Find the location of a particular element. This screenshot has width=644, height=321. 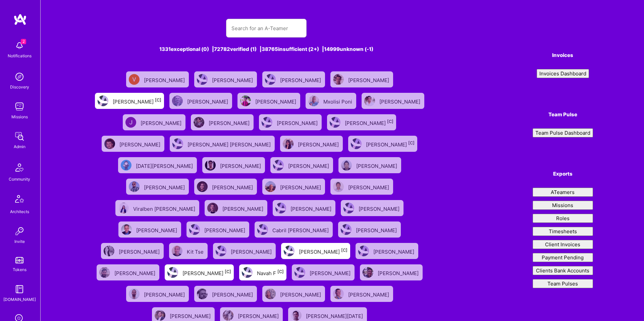

div: Kit Tse is located at coordinates (195, 251).